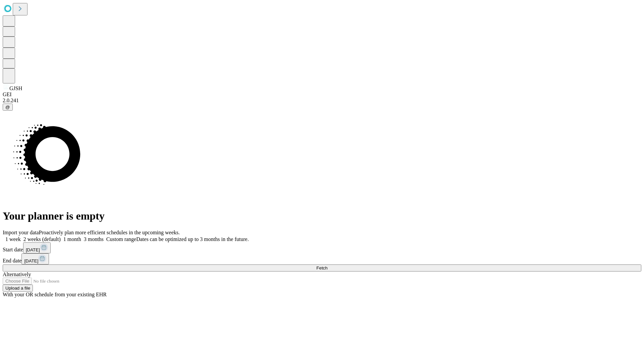 The image size is (644, 362). I want to click on span: Dates can be optimized up to 3 months in the future., so click(193, 239).